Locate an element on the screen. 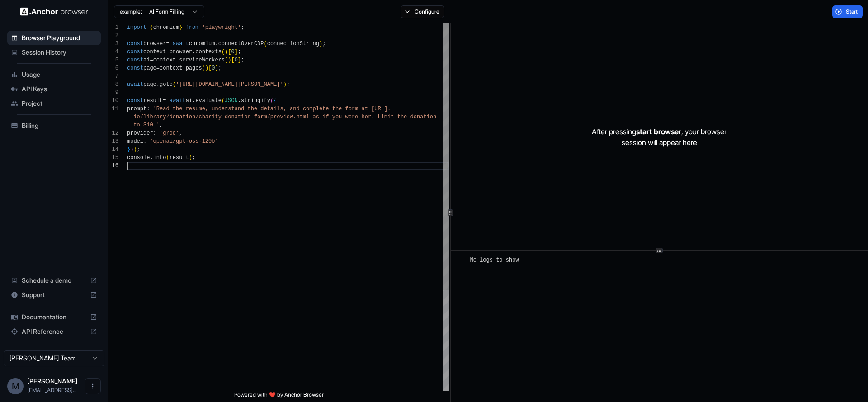 This screenshot has width=868, height=402. div: 16 is located at coordinates (114, 166).